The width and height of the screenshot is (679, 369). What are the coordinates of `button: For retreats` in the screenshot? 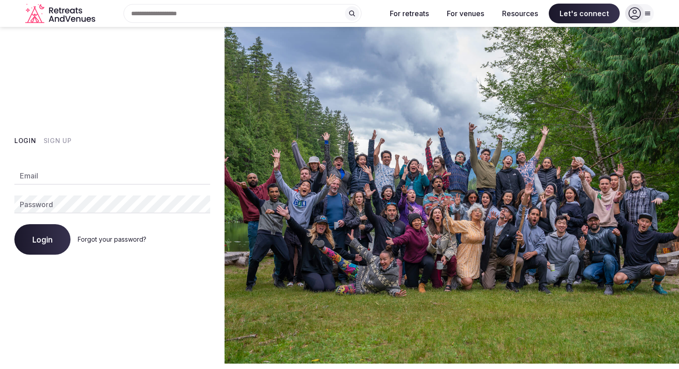 It's located at (409, 13).